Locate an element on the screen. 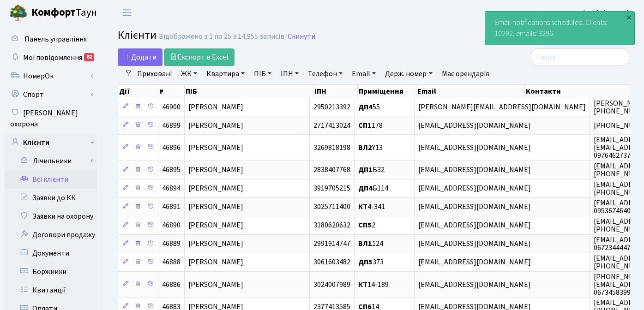  span: 46894 is located at coordinates (171, 189).